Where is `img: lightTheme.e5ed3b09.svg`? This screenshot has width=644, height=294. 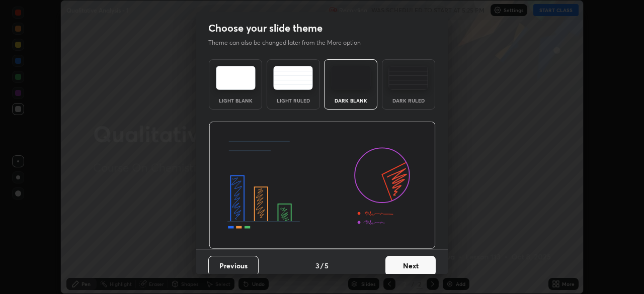 img: lightTheme.e5ed3b09.svg is located at coordinates (235, 78).